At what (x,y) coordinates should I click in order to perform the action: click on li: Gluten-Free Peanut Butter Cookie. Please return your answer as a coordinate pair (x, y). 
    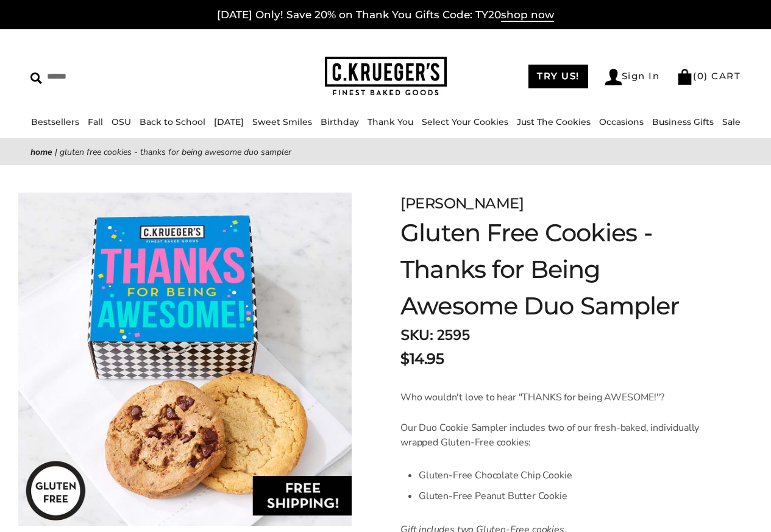
    Looking at the image, I should click on (565, 496).